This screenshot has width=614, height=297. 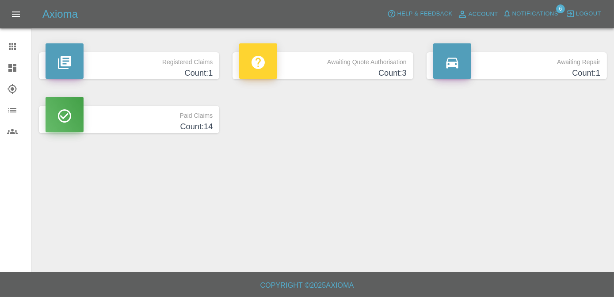 What do you see at coordinates (589, 14) in the screenshot?
I see `span: Logout` at bounding box center [589, 14].